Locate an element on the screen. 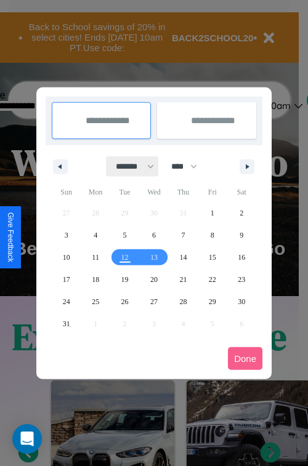 This screenshot has width=308, height=466. span: Tue is located at coordinates (124, 192).